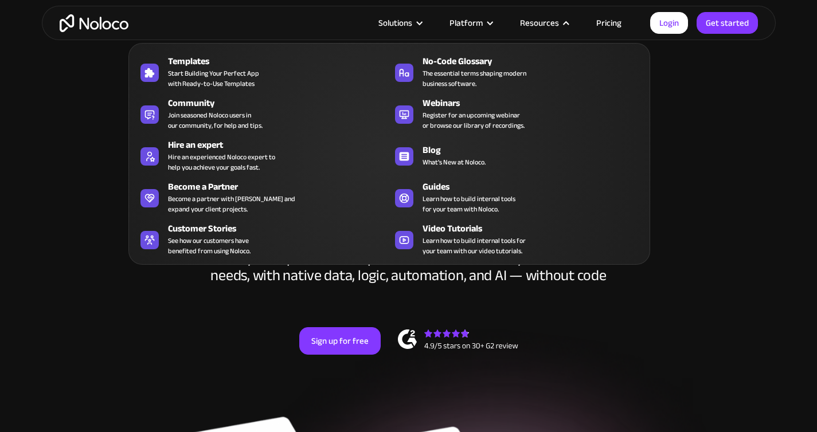  I want to click on a: Login, so click(669, 23).